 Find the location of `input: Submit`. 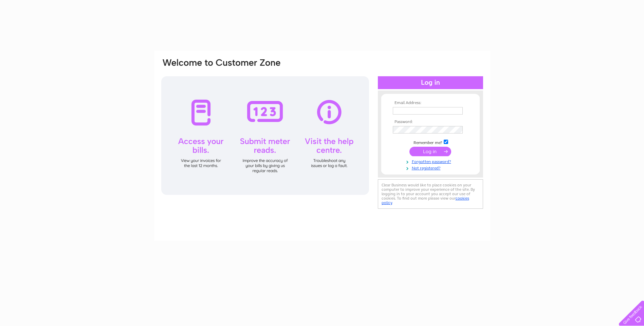

input: Submit is located at coordinates (430, 151).